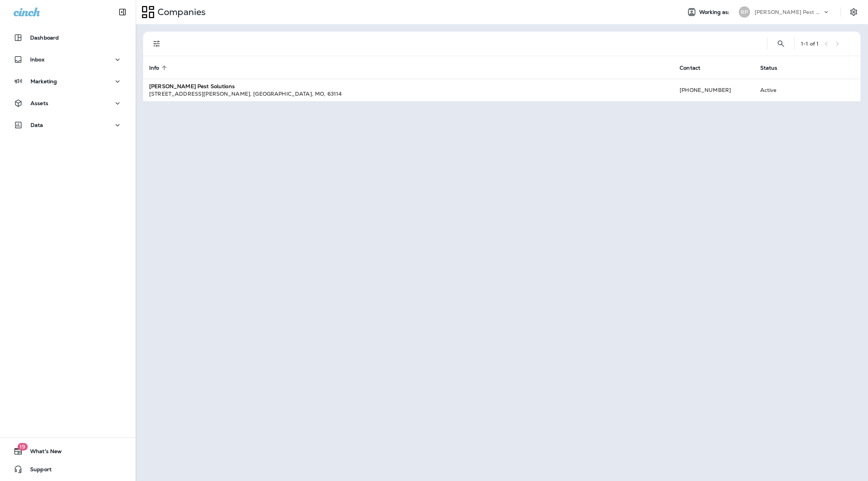 The image size is (868, 481). I want to click on button: Support, so click(68, 469).